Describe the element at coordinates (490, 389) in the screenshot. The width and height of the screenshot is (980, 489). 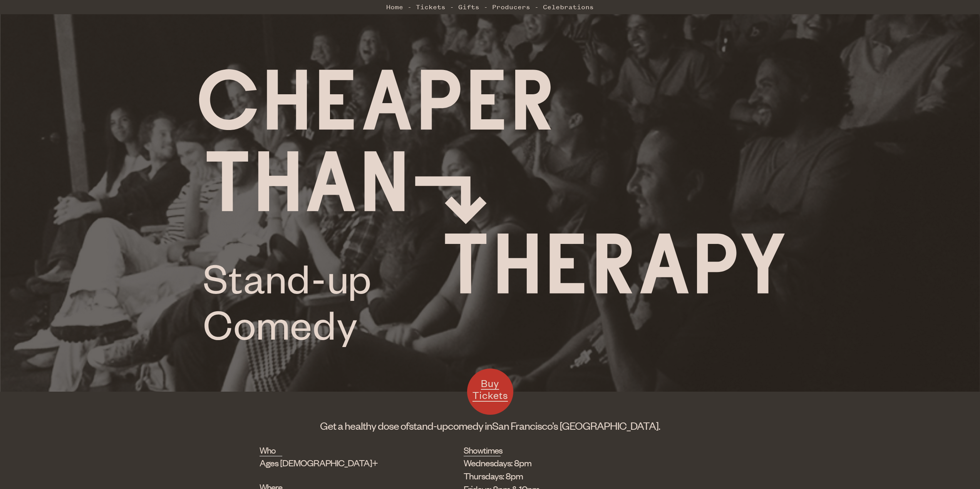
I see `span: Buy Tickets` at that location.